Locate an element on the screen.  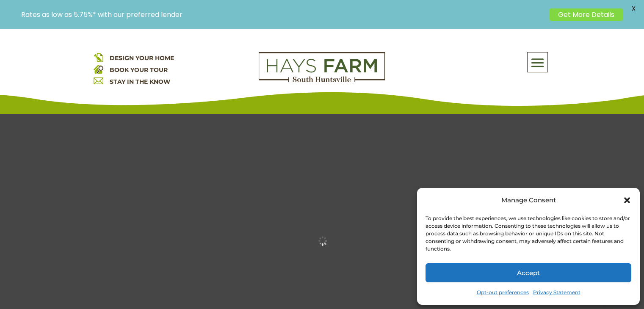
a: hays farm homes huntsville development is located at coordinates (322, 81).